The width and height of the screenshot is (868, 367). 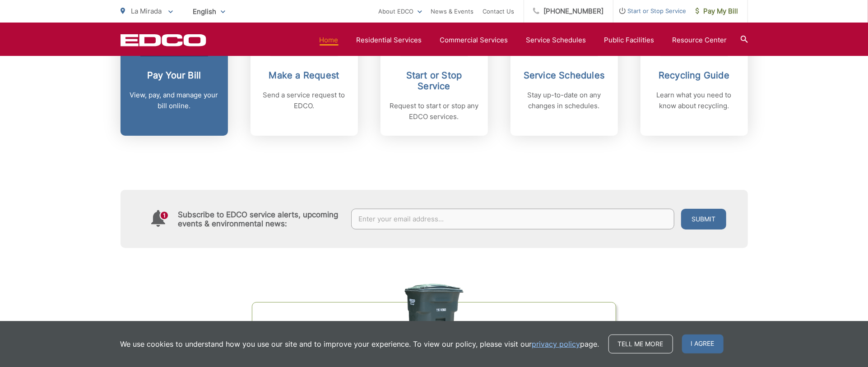 What do you see at coordinates (717, 11) in the screenshot?
I see `span: Pay My Bill` at bounding box center [717, 11].